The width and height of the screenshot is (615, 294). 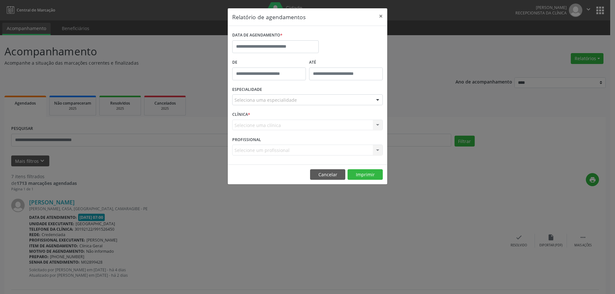 I want to click on button: Close, so click(x=381, y=16).